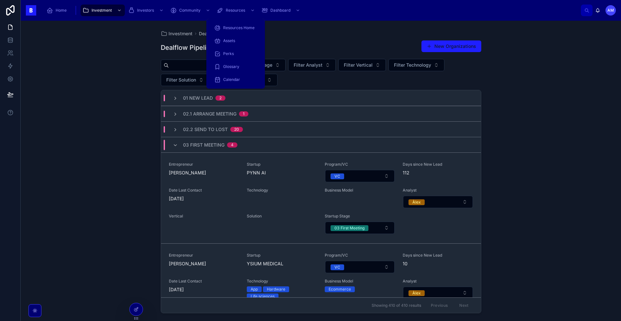  Describe the element at coordinates (282, 10) in the screenshot. I see `a: Dashboard` at that location.